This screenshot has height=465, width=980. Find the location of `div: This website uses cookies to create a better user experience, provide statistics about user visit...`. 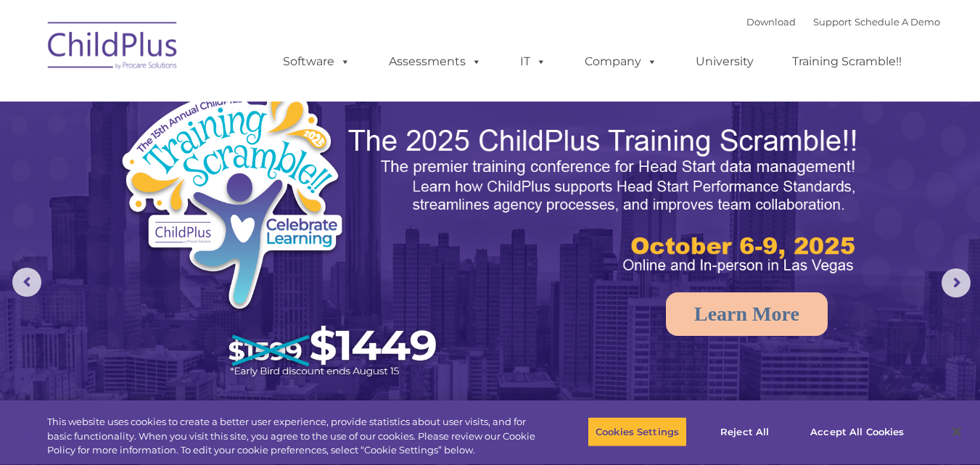

div: This website uses cookies to create a better user experience, provide statistics about user visit... is located at coordinates (293, 436).